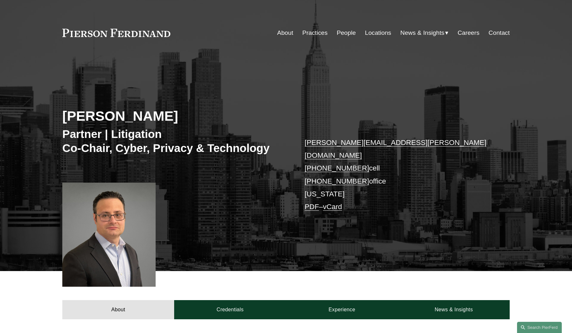  What do you see at coordinates (312, 207) in the screenshot?
I see `a: PDF` at bounding box center [312, 207].